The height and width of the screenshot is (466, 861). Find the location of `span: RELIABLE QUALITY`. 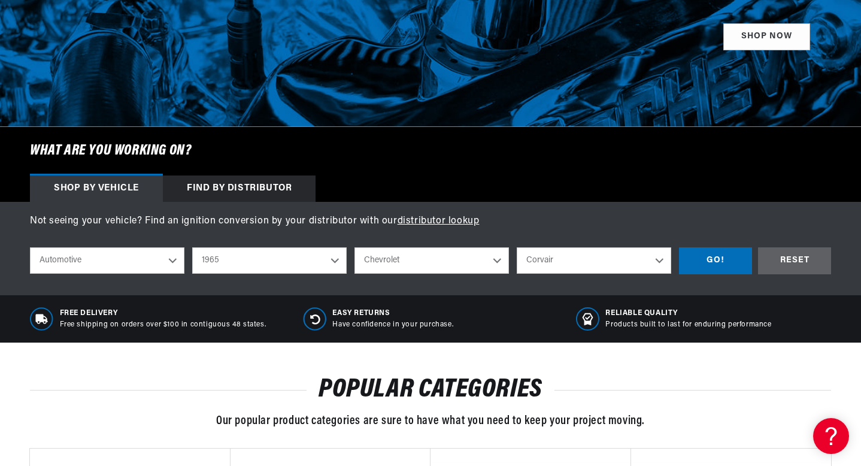

span: RELIABLE QUALITY is located at coordinates (688, 313).